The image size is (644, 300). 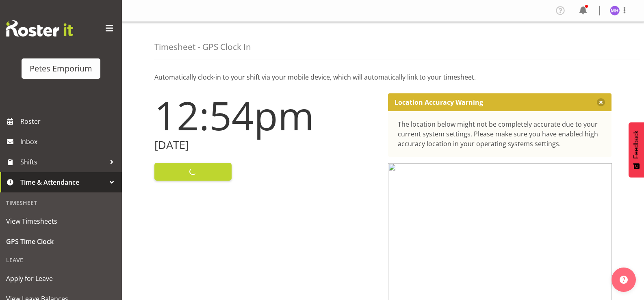 What do you see at coordinates (61, 202) in the screenshot?
I see `div: Timesheet` at bounding box center [61, 202].